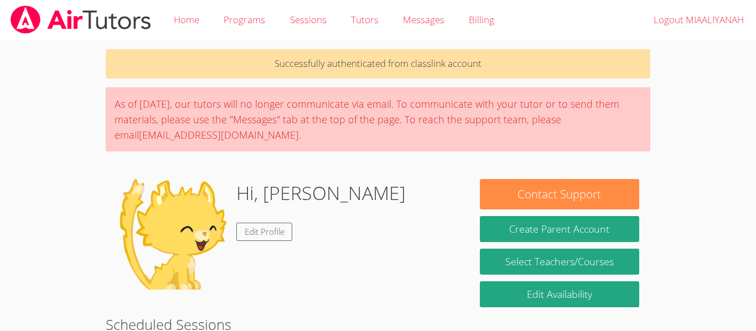 This screenshot has height=331, width=756. Describe the element at coordinates (559, 229) in the screenshot. I see `button: Create Parent Account` at that location.